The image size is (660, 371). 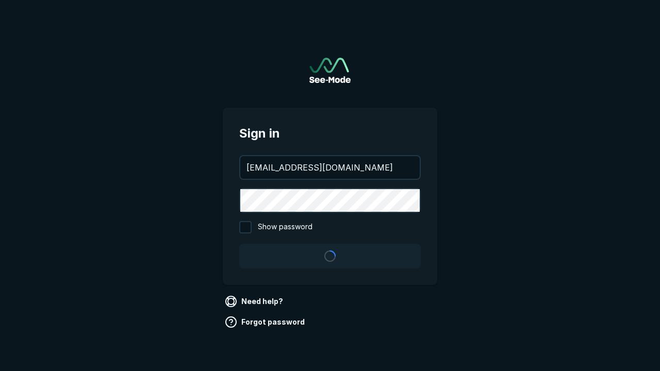 I want to click on a: Need help?, so click(x=255, y=301).